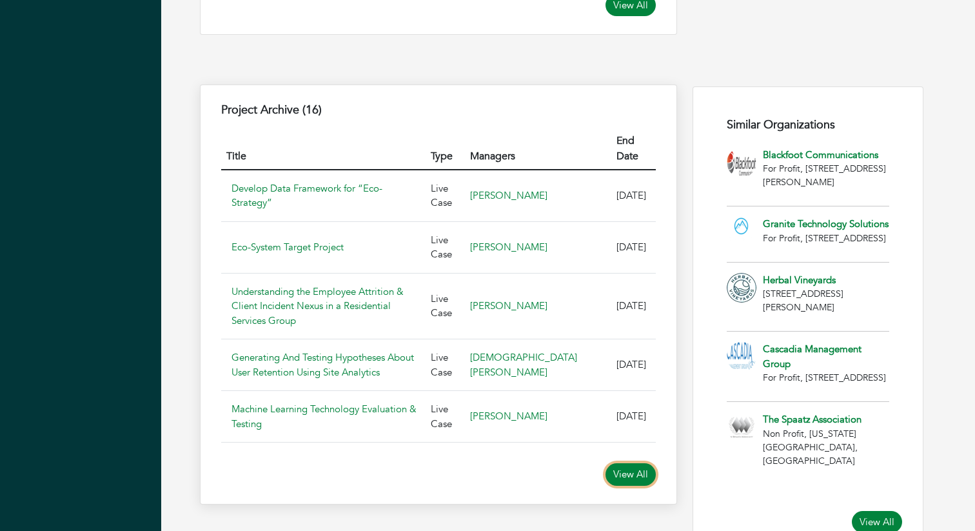 Image resolution: width=975 pixels, height=531 pixels. I want to click on a: Machine Learning Technology Evaluation & Testing, so click(324, 416).